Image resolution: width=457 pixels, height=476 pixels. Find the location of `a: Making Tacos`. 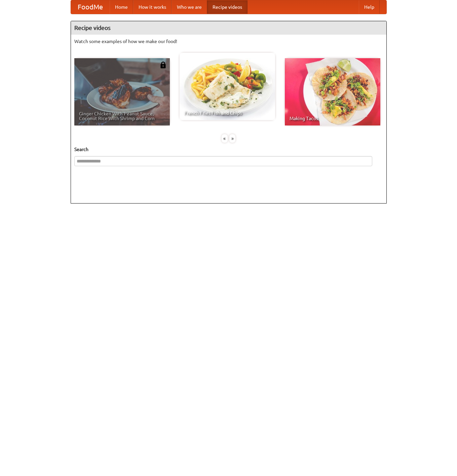

a: Making Tacos is located at coordinates (333, 92).